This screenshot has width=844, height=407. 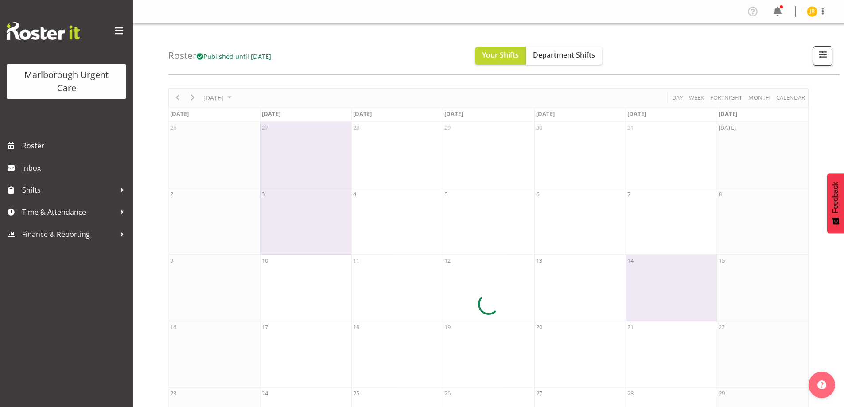 What do you see at coordinates (43, 31) in the screenshot?
I see `img: Rosterit website logo` at bounding box center [43, 31].